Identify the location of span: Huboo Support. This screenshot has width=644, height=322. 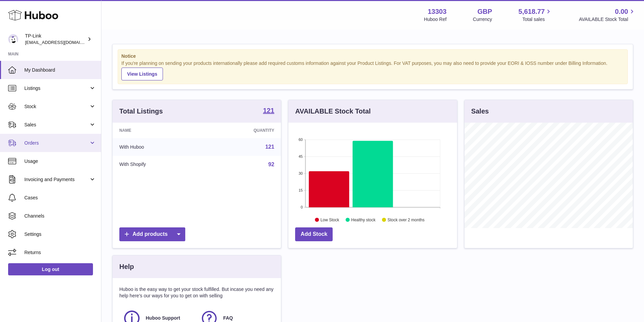
(163, 318).